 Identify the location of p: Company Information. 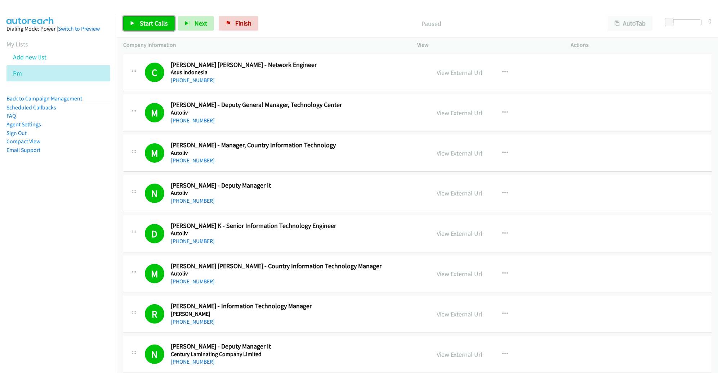
(264, 45).